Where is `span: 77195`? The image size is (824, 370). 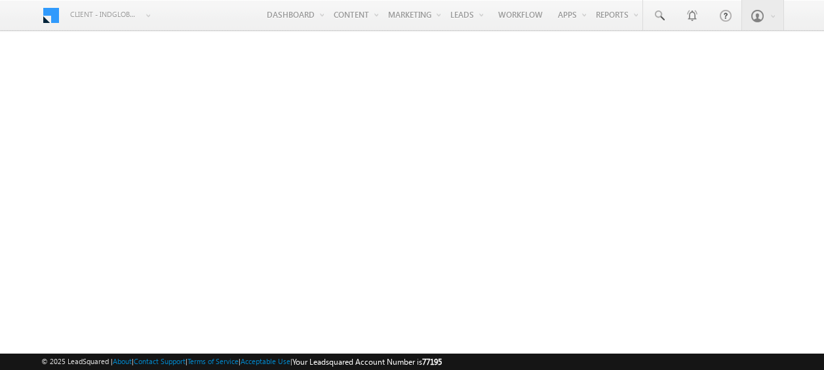
span: 77195 is located at coordinates (432, 361).